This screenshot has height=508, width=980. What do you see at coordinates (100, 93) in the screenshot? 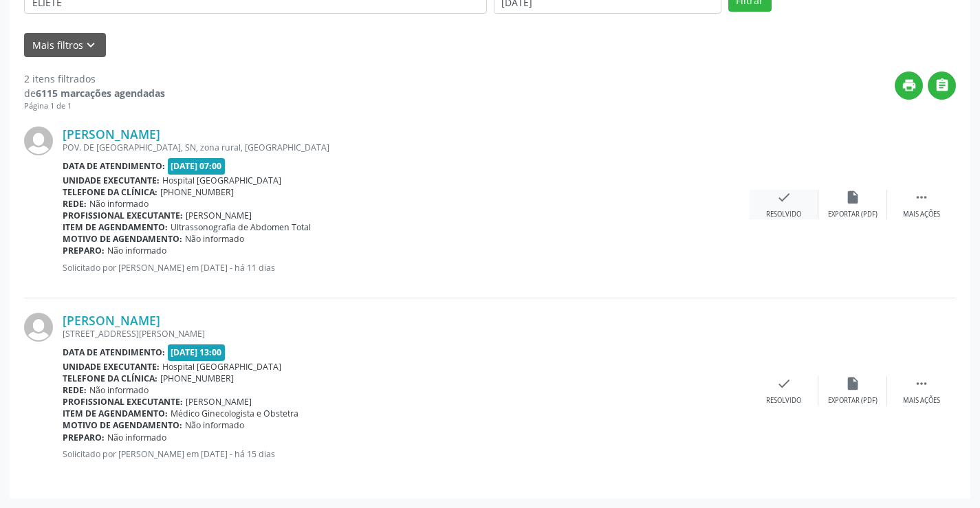
I see `strong: 6115 marcações agendadas` at bounding box center [100, 93].